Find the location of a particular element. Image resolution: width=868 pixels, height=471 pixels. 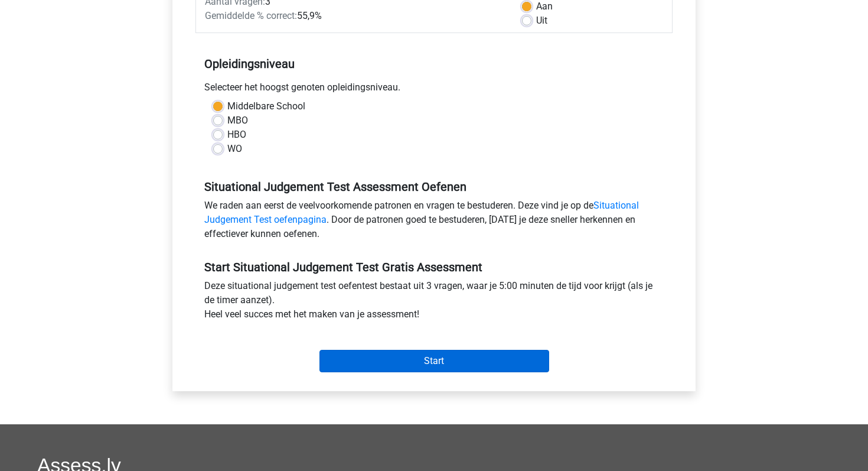

label: HBO is located at coordinates (237, 135).